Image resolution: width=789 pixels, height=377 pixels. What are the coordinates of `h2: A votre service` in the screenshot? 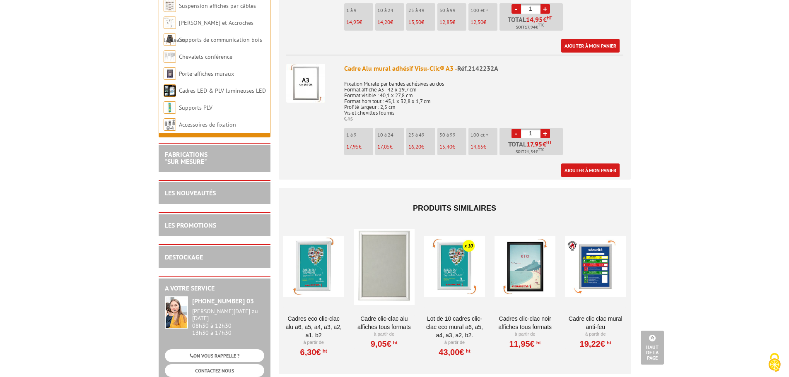 It's located at (214, 289).